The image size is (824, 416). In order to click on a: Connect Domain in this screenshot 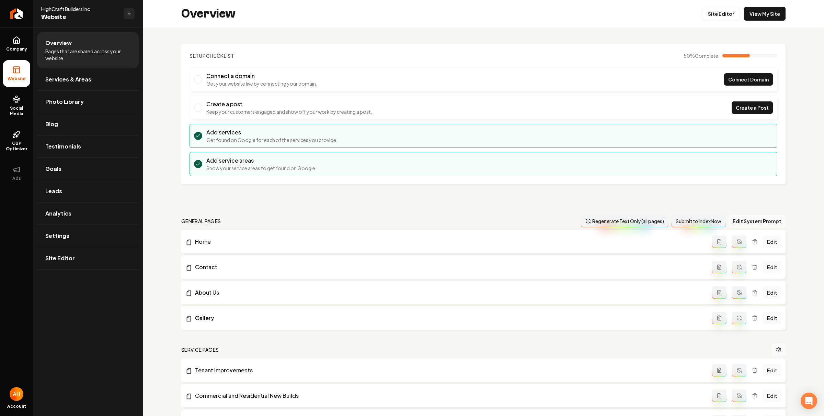, I will do `click(749, 79)`.